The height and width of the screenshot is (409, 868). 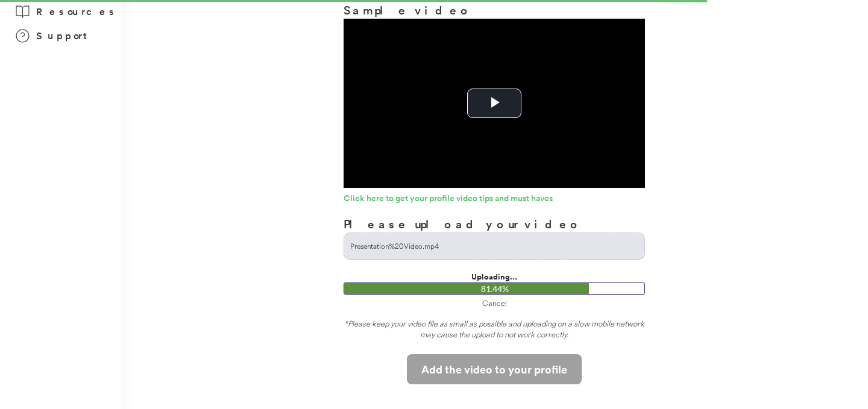 I want to click on div: 81.44%, so click(x=494, y=289).